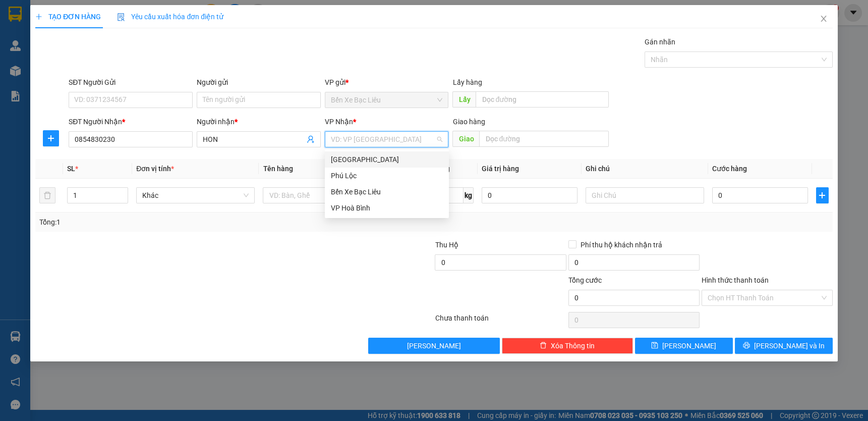 This screenshot has height=421, width=868. Describe the element at coordinates (339, 122) in the screenshot. I see `span: VP Nhận` at that location.